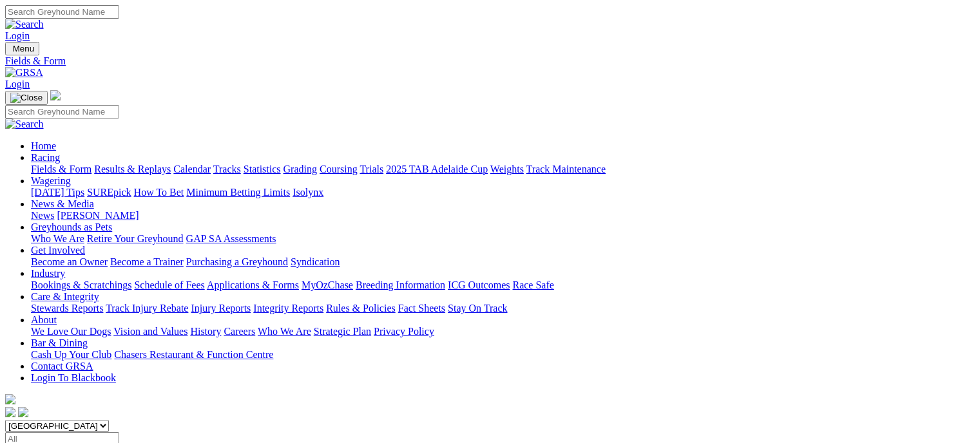 The image size is (980, 443). What do you see at coordinates (132, 168) in the screenshot?
I see `a: Results & Replays` at bounding box center [132, 168].